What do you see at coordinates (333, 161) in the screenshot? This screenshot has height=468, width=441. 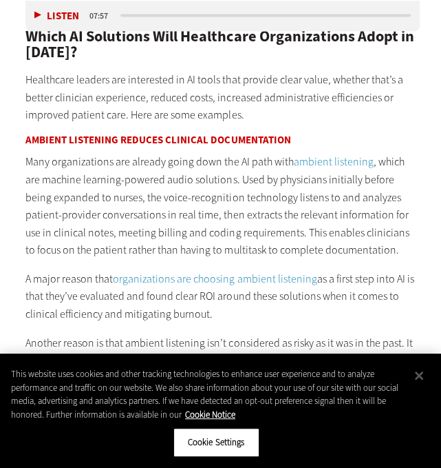 I see `a: ambient listening` at bounding box center [333, 161].